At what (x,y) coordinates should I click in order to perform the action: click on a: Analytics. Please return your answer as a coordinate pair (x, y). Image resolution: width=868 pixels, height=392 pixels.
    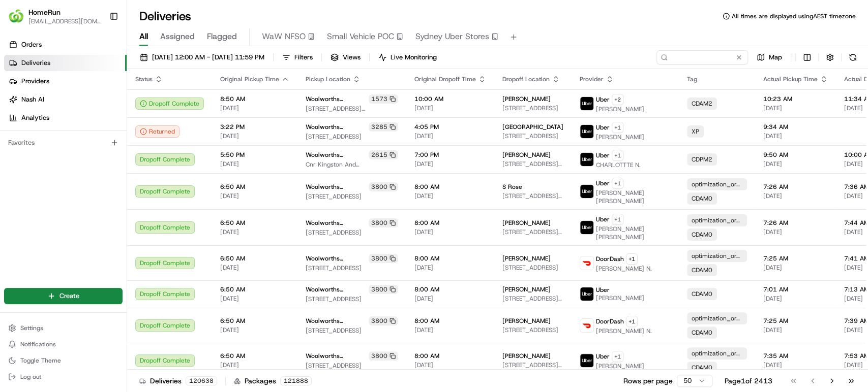
    Looking at the image, I should click on (65, 118).